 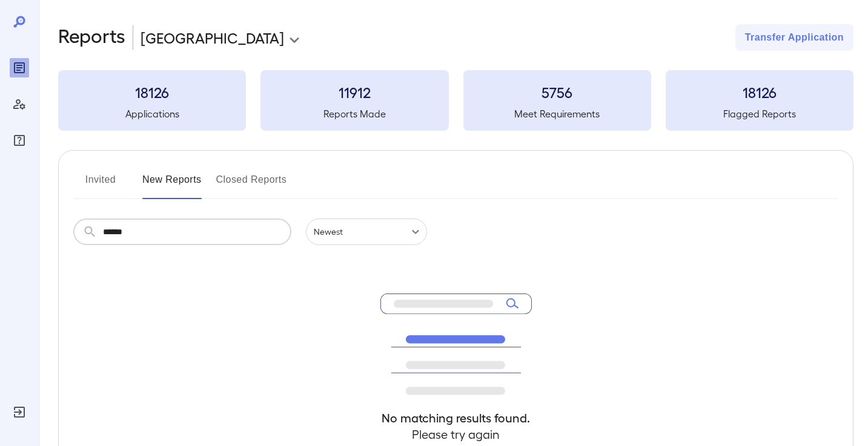 What do you see at coordinates (354, 92) in the screenshot?
I see `h3: 11912` at bounding box center [354, 92].